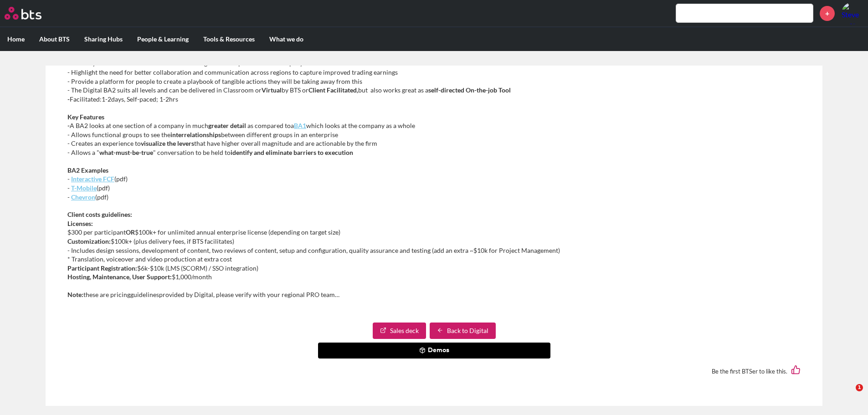 This screenshot has width=868, height=415. What do you see at coordinates (100, 214) in the screenshot?
I see `strong: Client costs guidelines:` at bounding box center [100, 214].